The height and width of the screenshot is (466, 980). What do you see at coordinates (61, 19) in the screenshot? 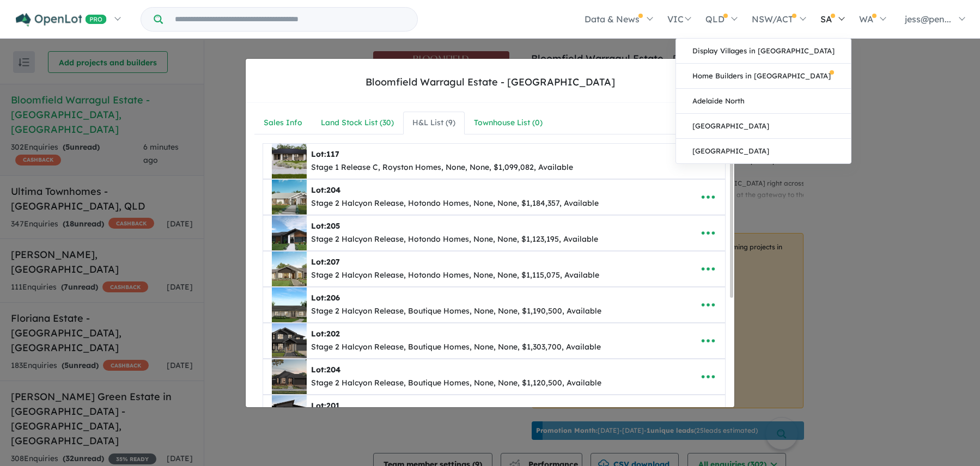
I see `img: Openlot PRO Logo White` at bounding box center [61, 19].